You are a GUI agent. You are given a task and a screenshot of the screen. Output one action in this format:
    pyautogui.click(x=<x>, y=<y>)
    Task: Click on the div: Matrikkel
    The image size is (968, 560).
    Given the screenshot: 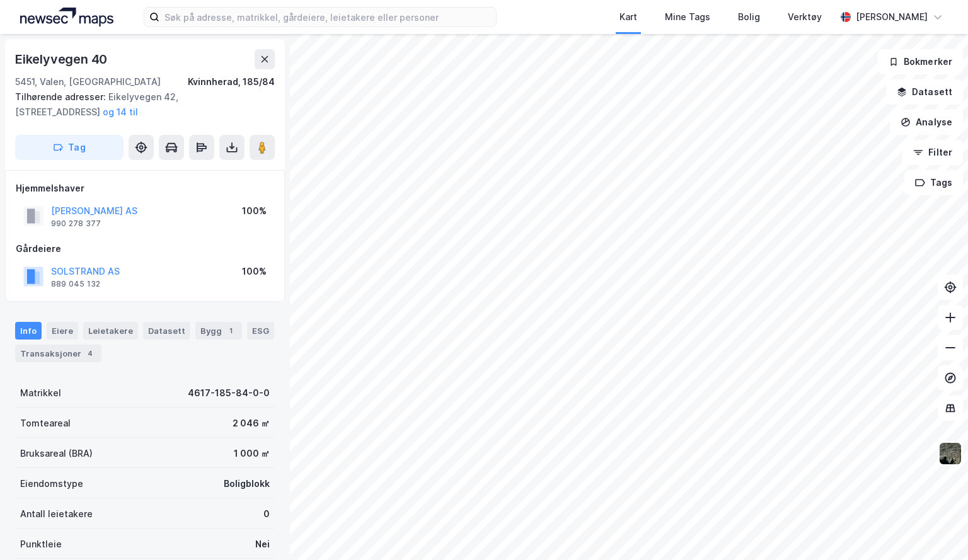 What is the action you would take?
    pyautogui.click(x=40, y=393)
    